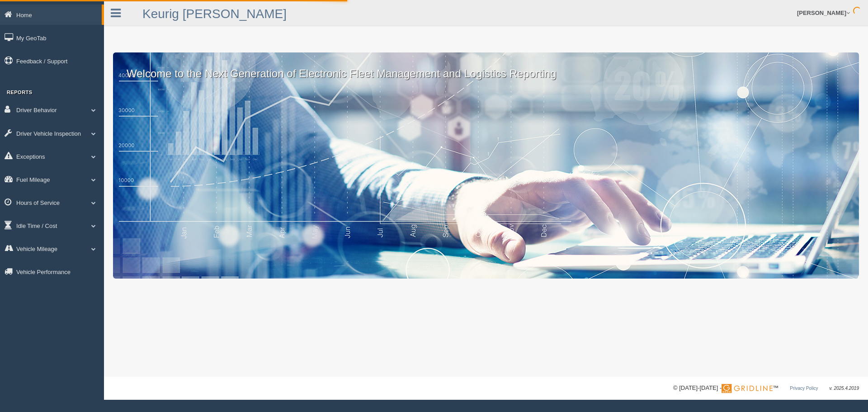  What do you see at coordinates (486, 67) in the screenshot?
I see `p: Welcome to the Next Generation of Electronic Fleet Management and Logistics Reporting` at bounding box center [486, 67].